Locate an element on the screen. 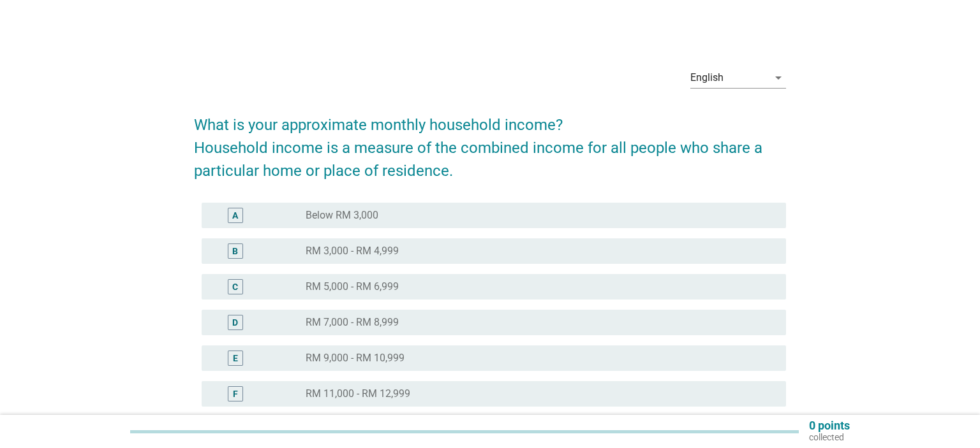 The height and width of the screenshot is (448, 980). p: 0 points is located at coordinates (829, 426).